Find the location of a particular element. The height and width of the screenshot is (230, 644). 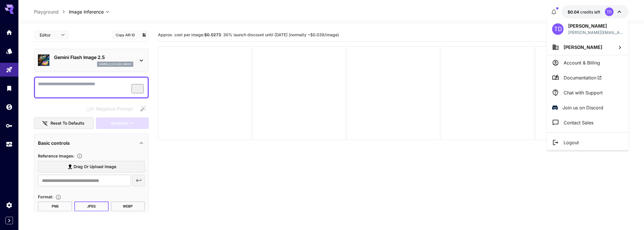

div: tim.dallacqia@gmail.com is located at coordinates (596, 32).